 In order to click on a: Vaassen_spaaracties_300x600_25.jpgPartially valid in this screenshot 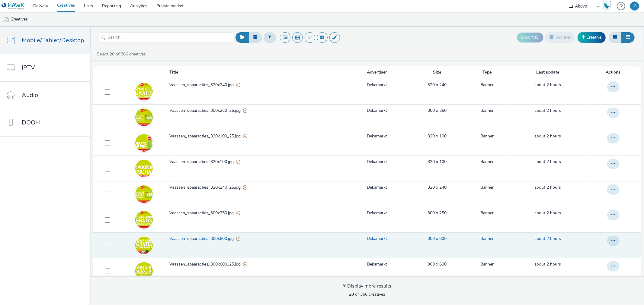, I will do `click(257, 266)`.